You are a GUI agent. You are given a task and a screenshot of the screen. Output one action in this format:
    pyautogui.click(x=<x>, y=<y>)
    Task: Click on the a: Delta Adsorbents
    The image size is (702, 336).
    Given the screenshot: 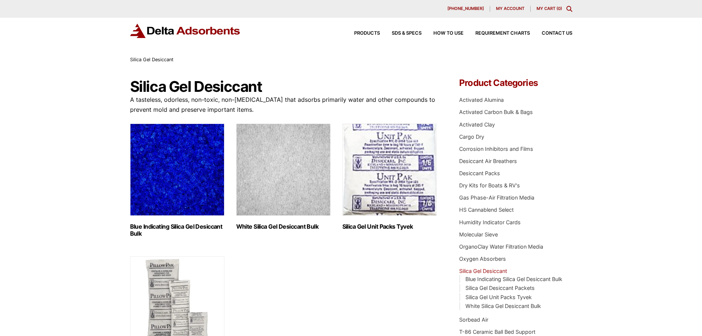 What is the action you would take?
    pyautogui.click(x=185, y=31)
    